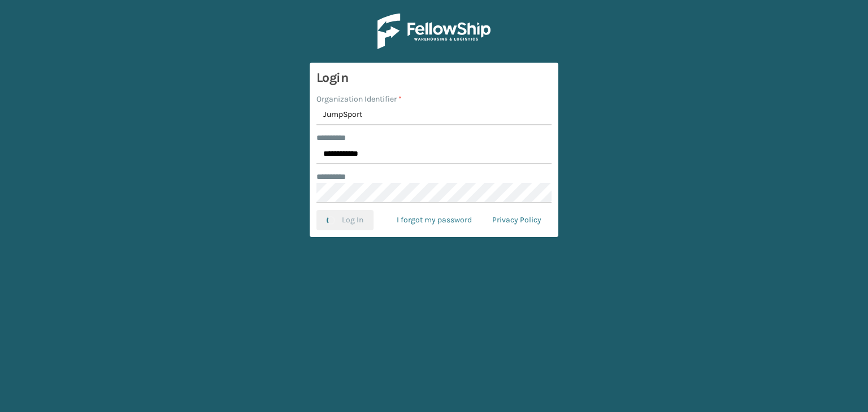 This screenshot has width=868, height=412. What do you see at coordinates (434, 78) in the screenshot?
I see `h3: Login` at bounding box center [434, 78].